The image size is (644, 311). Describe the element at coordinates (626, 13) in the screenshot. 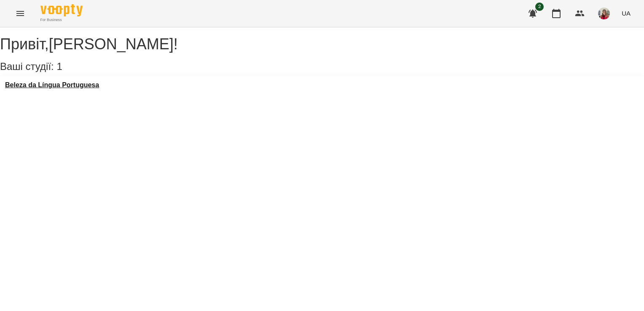

I see `span: UA` at that location.